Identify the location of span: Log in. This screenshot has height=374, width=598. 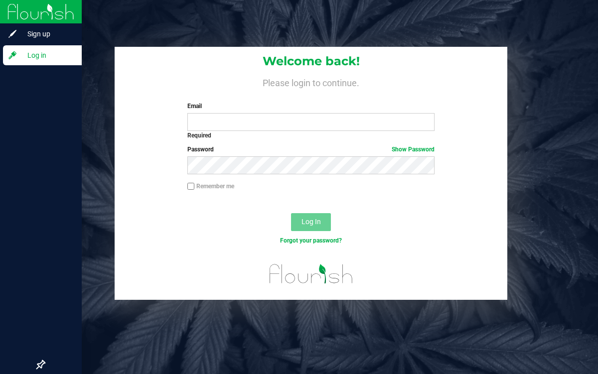
(47, 55).